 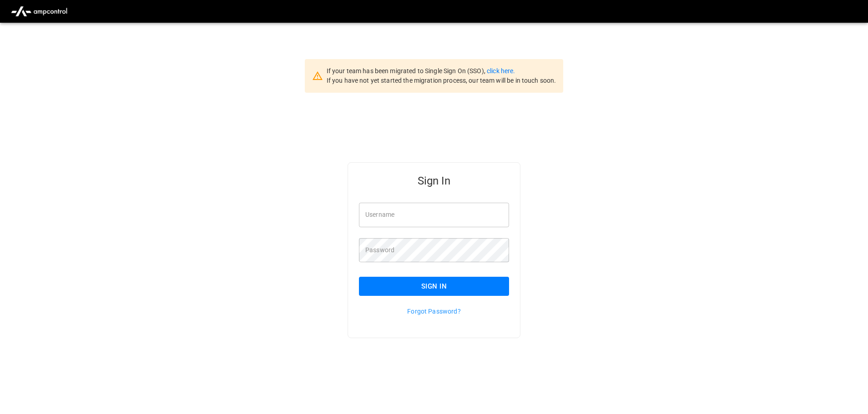 I want to click on span: If you have not yet started the migration process, our team will be in touch soon., so click(x=441, y=81).